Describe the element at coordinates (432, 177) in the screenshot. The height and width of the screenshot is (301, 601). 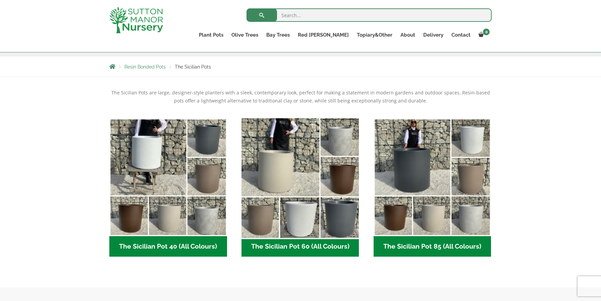
I see `img: The Sicilian Pot 85 (All Colours)` at that location.